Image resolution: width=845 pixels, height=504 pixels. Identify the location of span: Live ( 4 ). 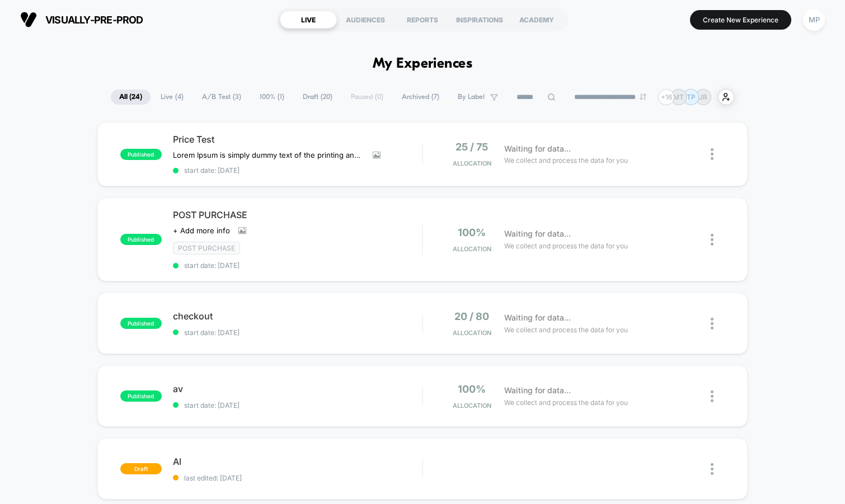
(172, 96).